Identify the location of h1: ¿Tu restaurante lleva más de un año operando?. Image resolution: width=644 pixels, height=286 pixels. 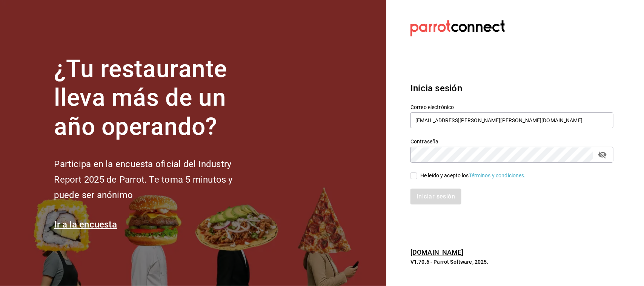
(156, 98).